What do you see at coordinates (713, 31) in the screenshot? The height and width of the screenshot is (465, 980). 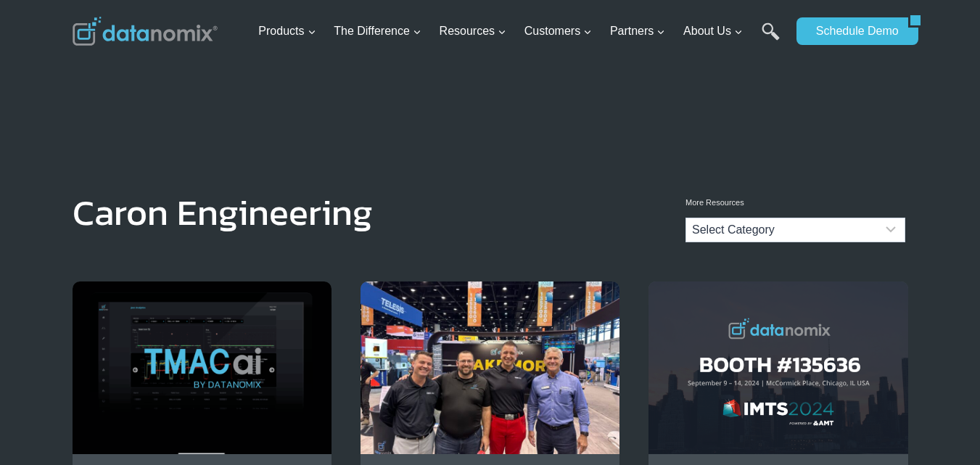 I see `span: About Us` at bounding box center [713, 31].